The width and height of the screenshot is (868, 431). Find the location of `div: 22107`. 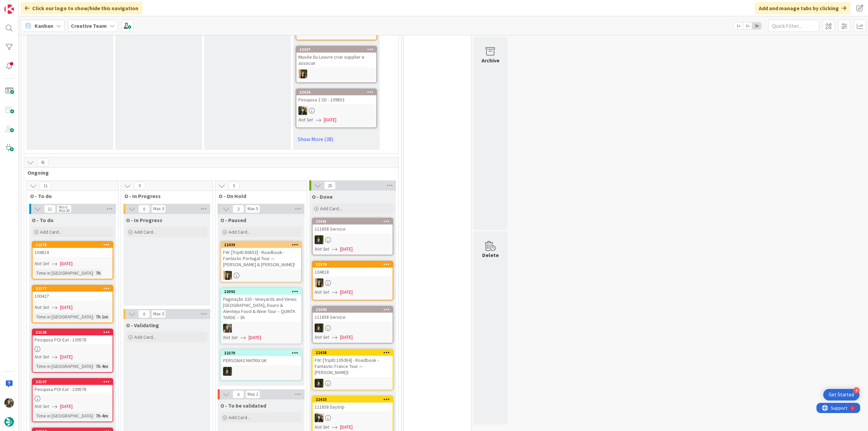

div: 22107 is located at coordinates (74, 382).